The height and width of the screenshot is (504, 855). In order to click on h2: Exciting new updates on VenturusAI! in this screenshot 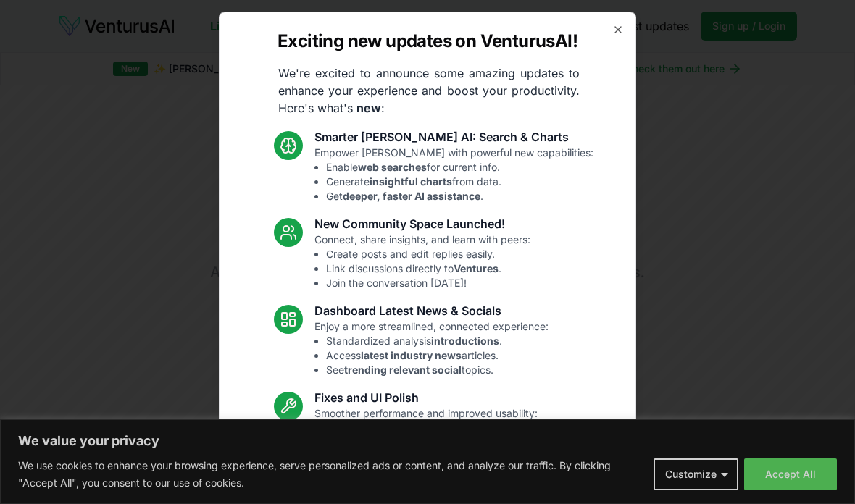, I will do `click(428, 41)`.